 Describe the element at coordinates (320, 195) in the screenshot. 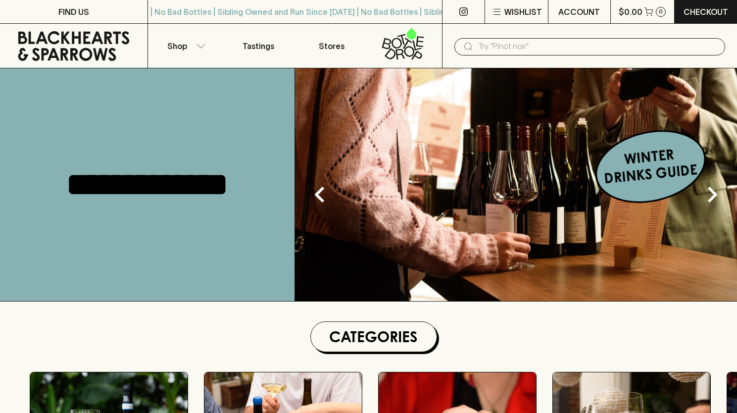

I see `button: Previous` at that location.